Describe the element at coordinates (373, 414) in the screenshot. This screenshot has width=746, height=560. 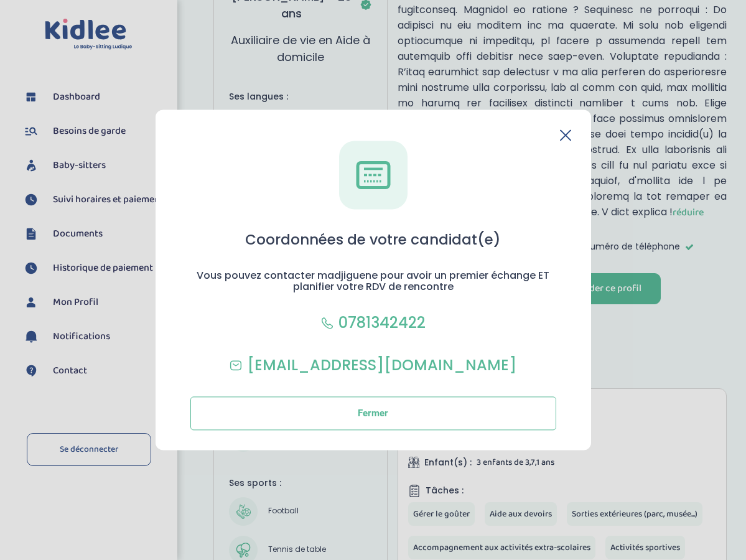
I see `button: Fermer` at that location.